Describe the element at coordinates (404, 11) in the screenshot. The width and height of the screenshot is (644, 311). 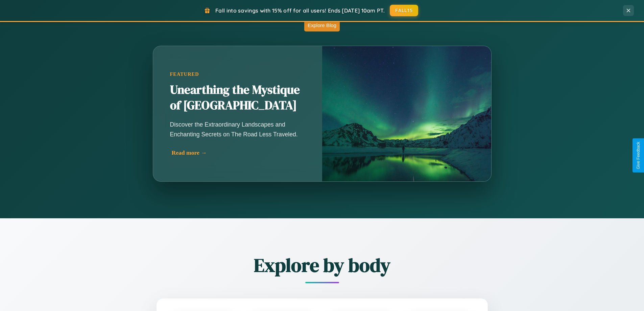
I see `button: FALL15` at that location.